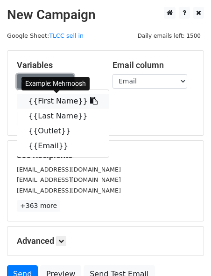  Describe the element at coordinates (63, 116) in the screenshot. I see `a: {{Last Name}}` at that location.